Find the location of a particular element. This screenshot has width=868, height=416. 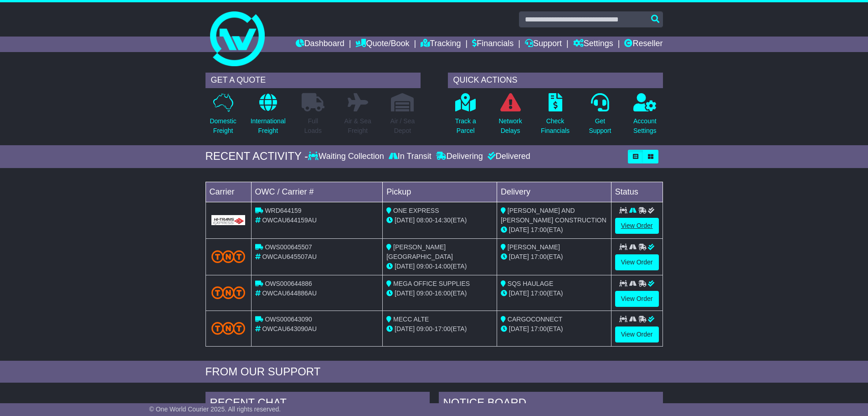

td: Delivery is located at coordinates (554, 192).